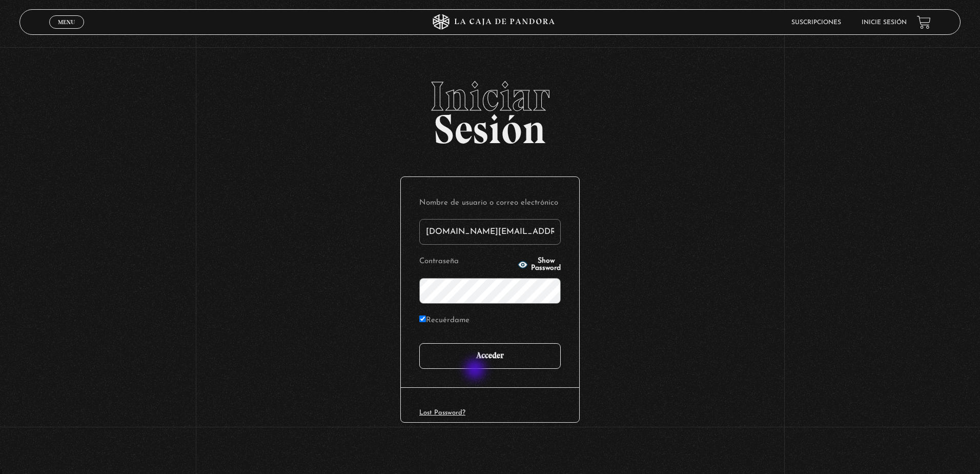 Image resolution: width=980 pixels, height=474 pixels. Describe the element at coordinates (490, 356) in the screenshot. I see `input: Acceder` at that location.